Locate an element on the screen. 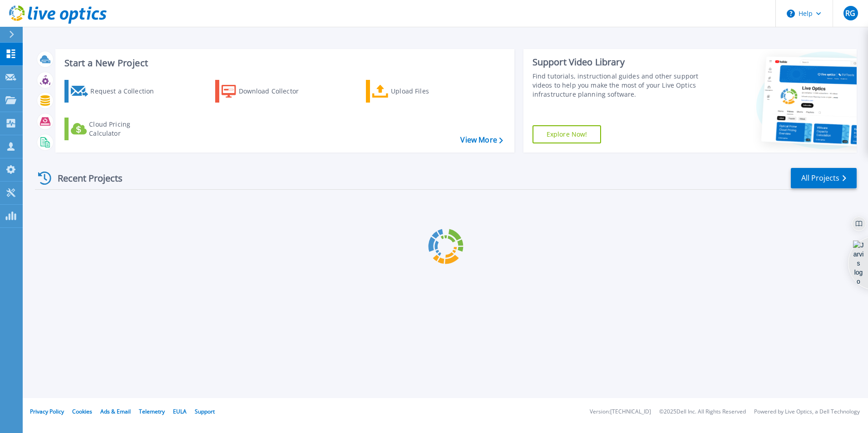 The height and width of the screenshot is (433, 868). a: View More is located at coordinates (481, 140).